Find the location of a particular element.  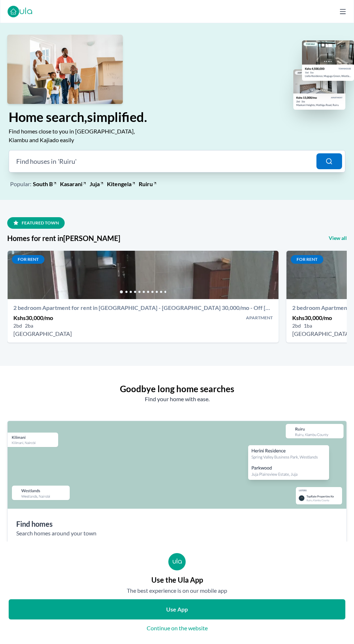

span: Use the Ula App is located at coordinates (177, 580).